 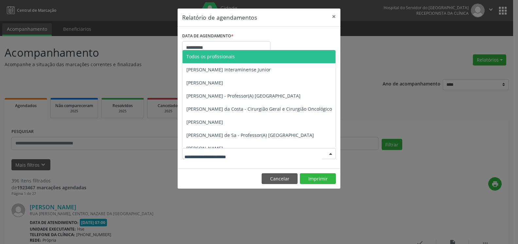 I want to click on h5: Relatório de agendamentos, so click(x=219, y=17).